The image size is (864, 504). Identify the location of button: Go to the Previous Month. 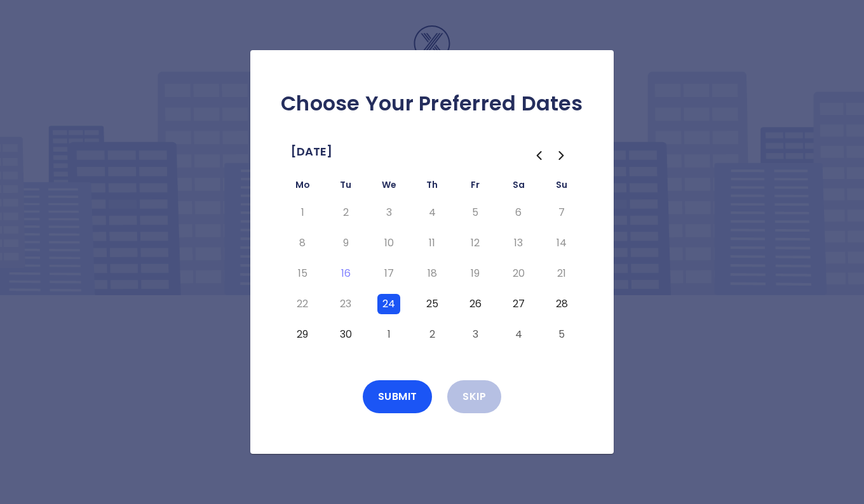
(539, 155).